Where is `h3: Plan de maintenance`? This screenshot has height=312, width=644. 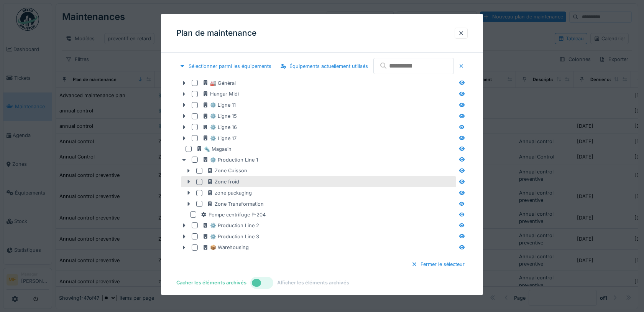 h3: Plan de maintenance is located at coordinates (216, 33).